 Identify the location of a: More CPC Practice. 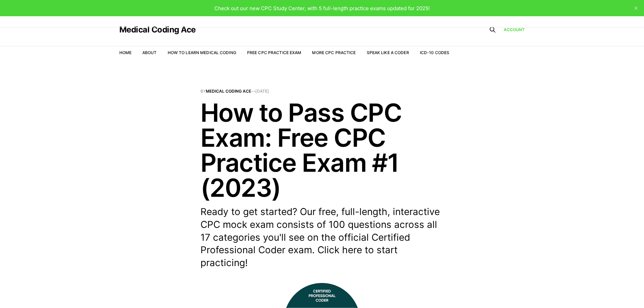
(334, 53).